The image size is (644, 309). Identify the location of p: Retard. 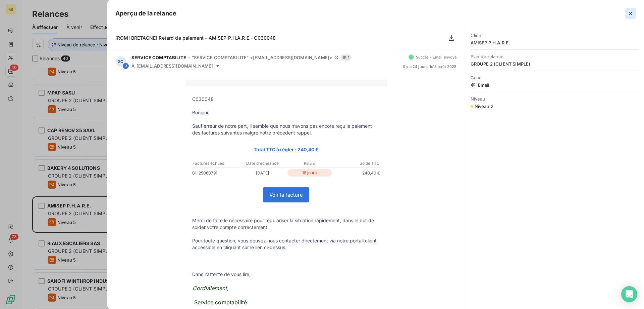
(309, 163).